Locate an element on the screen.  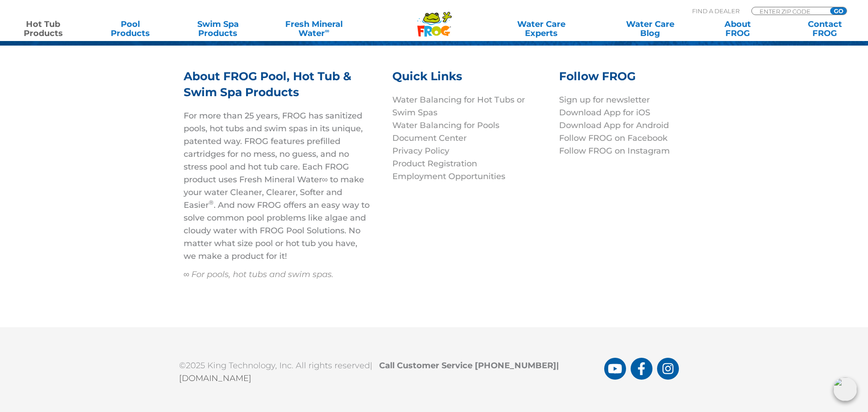
a: Water CareExperts is located at coordinates (541, 29).